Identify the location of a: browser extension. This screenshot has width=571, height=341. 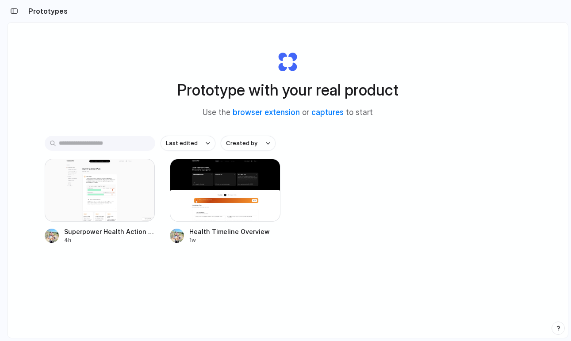
(266, 112).